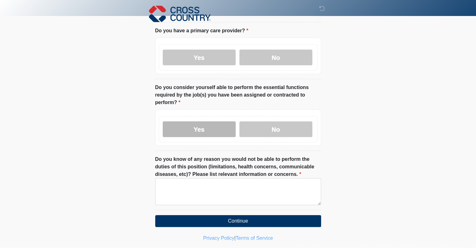 The image size is (476, 248). What do you see at coordinates (180, 14) in the screenshot?
I see `img: Cross Country Logo` at bounding box center [180, 14].